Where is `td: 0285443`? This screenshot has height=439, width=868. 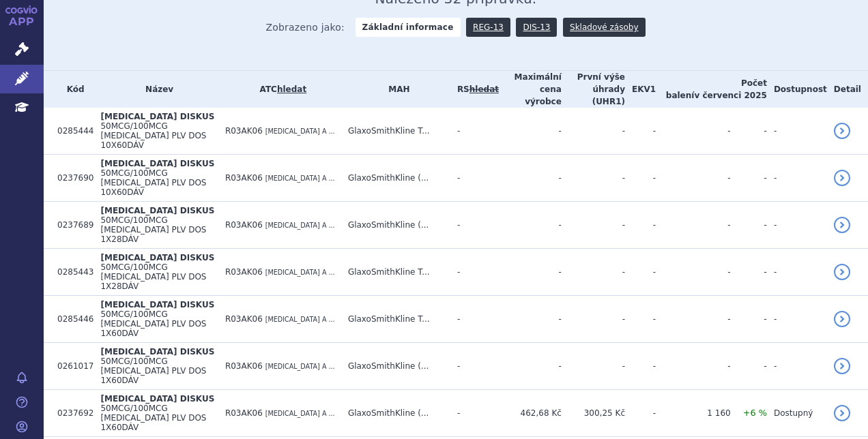
td: 0285443 is located at coordinates (71, 272).